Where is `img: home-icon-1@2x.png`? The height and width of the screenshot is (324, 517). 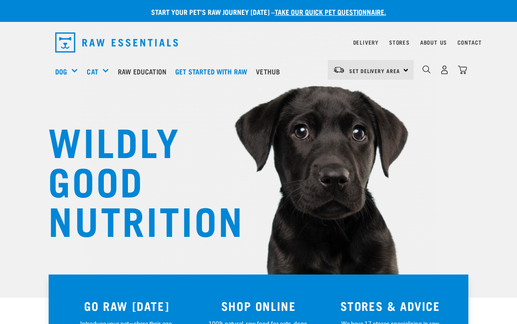
img: home-icon-1@2x.png is located at coordinates (426, 69).